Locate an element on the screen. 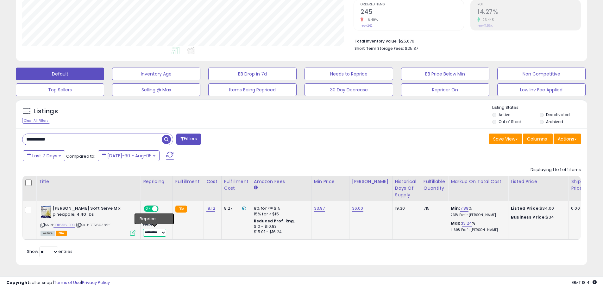 The image size is (603, 289). div: $10 - $10.83 is located at coordinates (280, 226).